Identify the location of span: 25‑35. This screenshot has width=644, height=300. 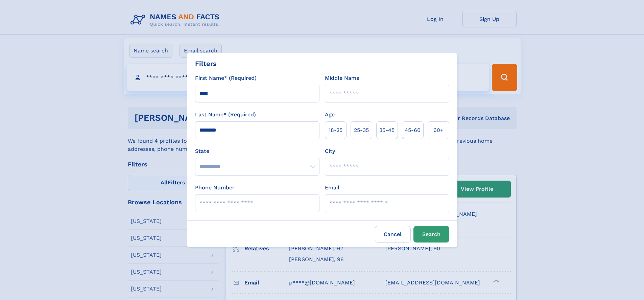
(362, 130).